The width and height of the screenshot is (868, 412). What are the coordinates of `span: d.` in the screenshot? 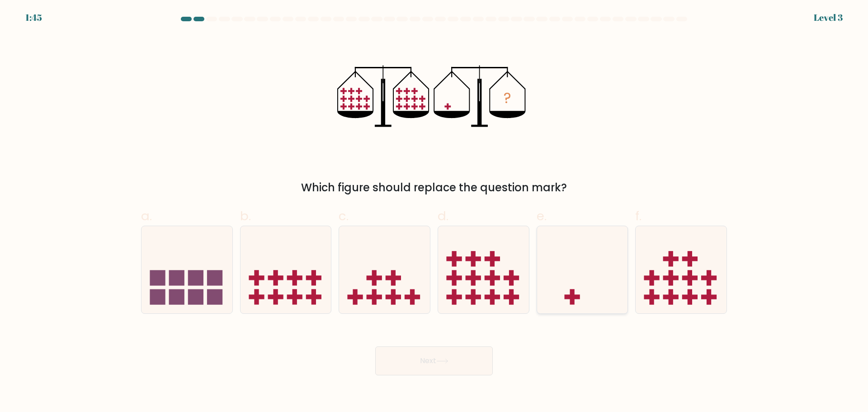 It's located at (443, 216).